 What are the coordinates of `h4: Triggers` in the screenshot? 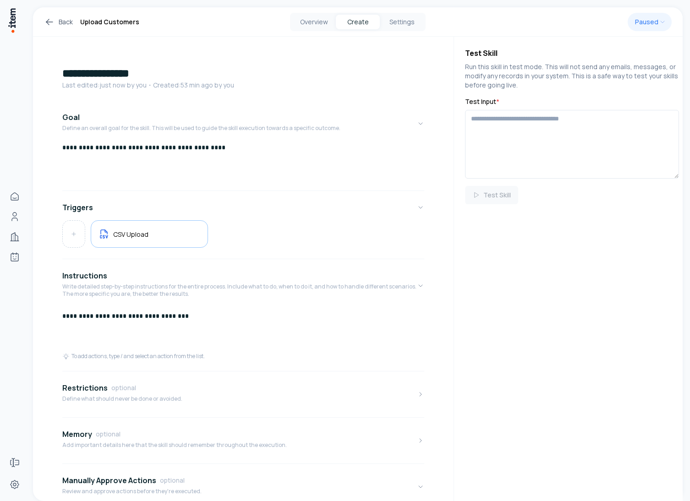 It's located at (77, 208).